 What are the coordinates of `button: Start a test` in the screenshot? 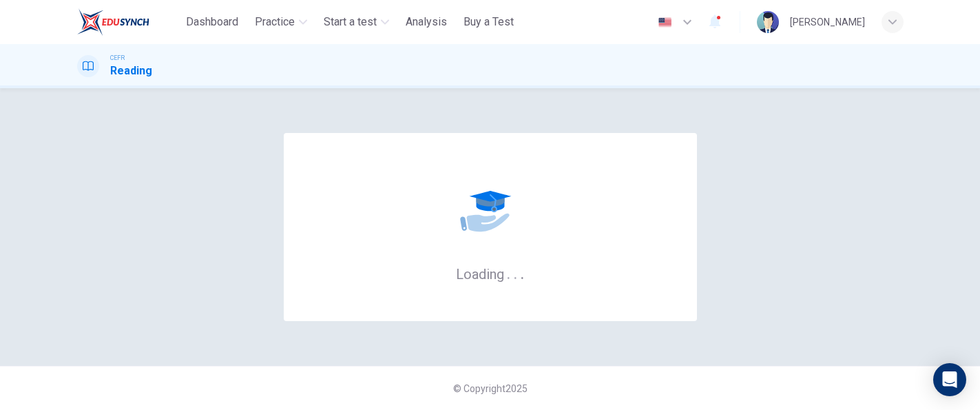 It's located at (356, 22).